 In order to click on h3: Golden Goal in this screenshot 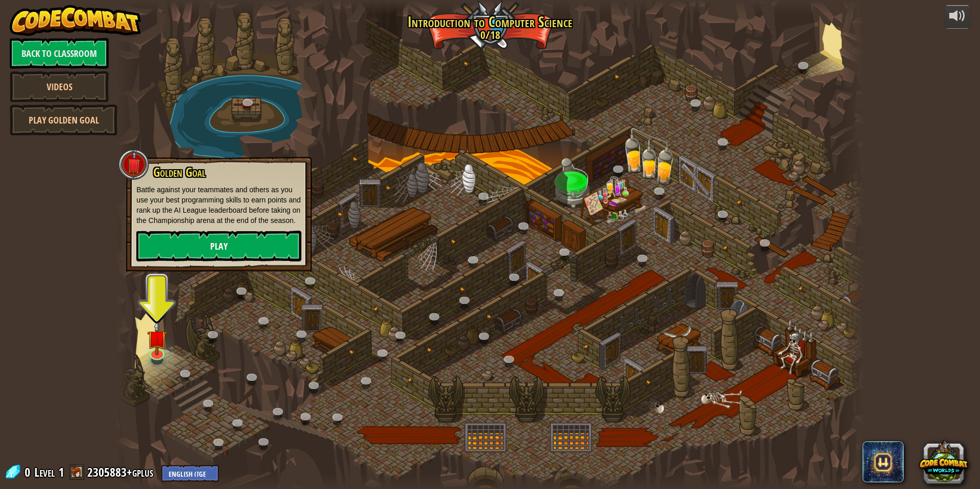, I will do `click(226, 172)`.